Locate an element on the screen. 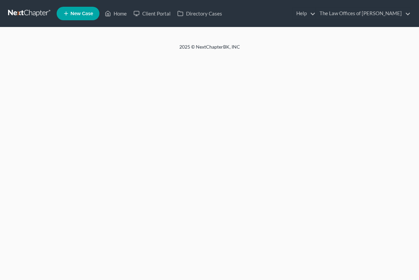  a: Home is located at coordinates (116, 13).